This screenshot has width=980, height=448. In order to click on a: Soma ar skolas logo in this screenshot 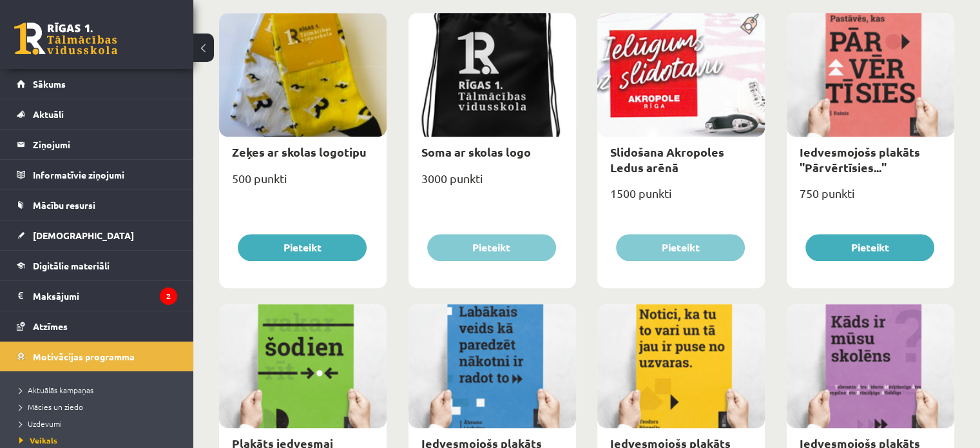, I will do `click(476, 151)`.